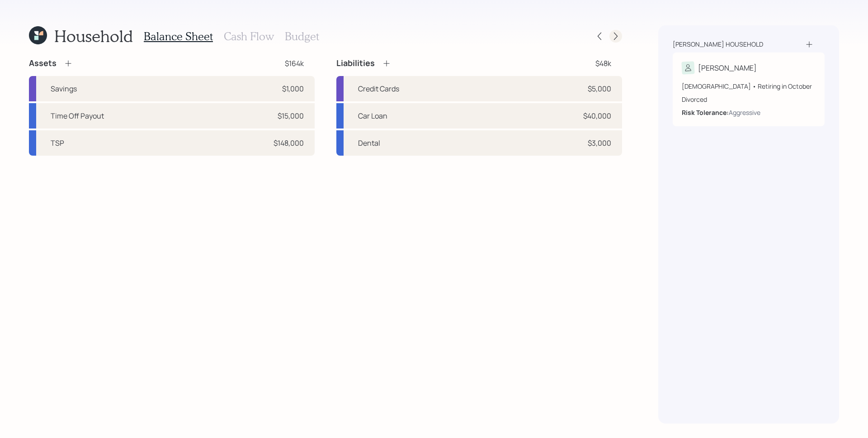  What do you see at coordinates (597, 116) in the screenshot?
I see `div: $40,000` at bounding box center [597, 116].